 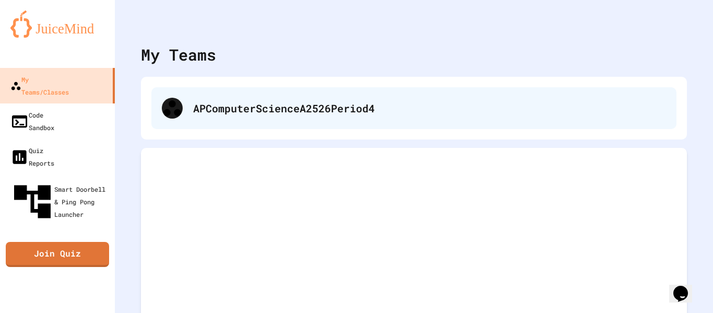 What do you see at coordinates (57, 254) in the screenshot?
I see `a: Join Quiz` at bounding box center [57, 254].